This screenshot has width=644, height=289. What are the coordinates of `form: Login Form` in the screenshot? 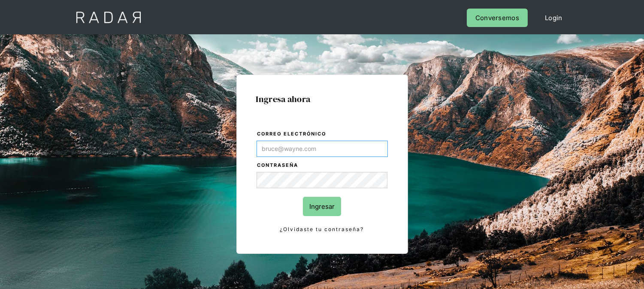 It's located at (322, 182).